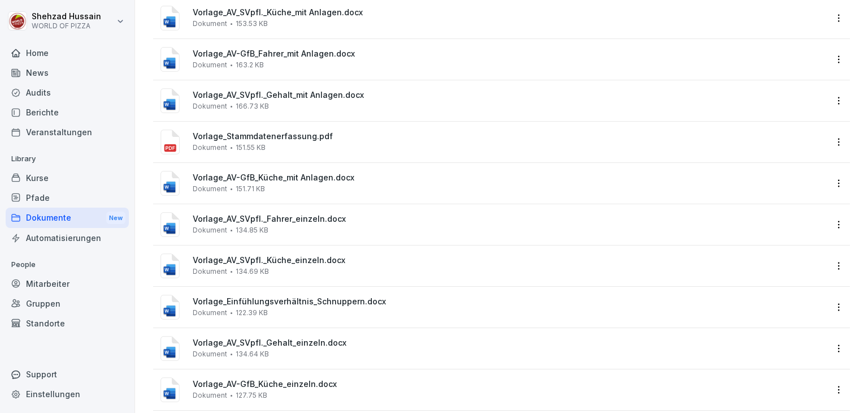 This screenshot has height=413, width=868. Describe the element at coordinates (509, 219) in the screenshot. I see `span: Vorlage_AV_SVpfl._Fahrer_einzeln.docx` at that location.